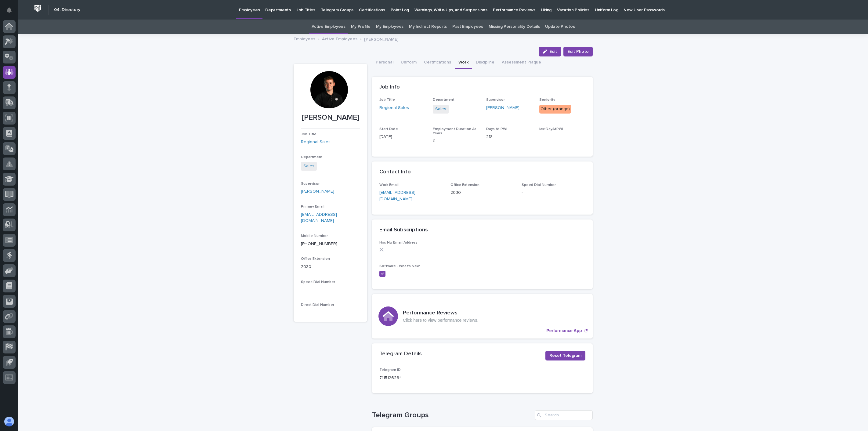 The height and width of the screenshot is (431, 868). What do you see at coordinates (304, 38) in the screenshot?
I see `a: Employees` at bounding box center [304, 38].